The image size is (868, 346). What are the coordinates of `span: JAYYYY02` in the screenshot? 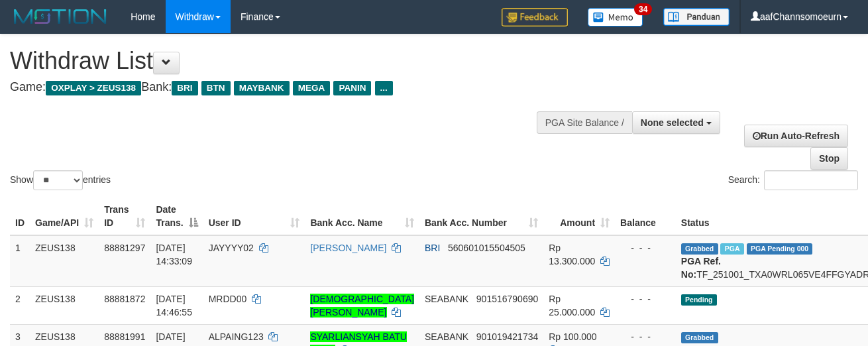 It's located at (231, 248).